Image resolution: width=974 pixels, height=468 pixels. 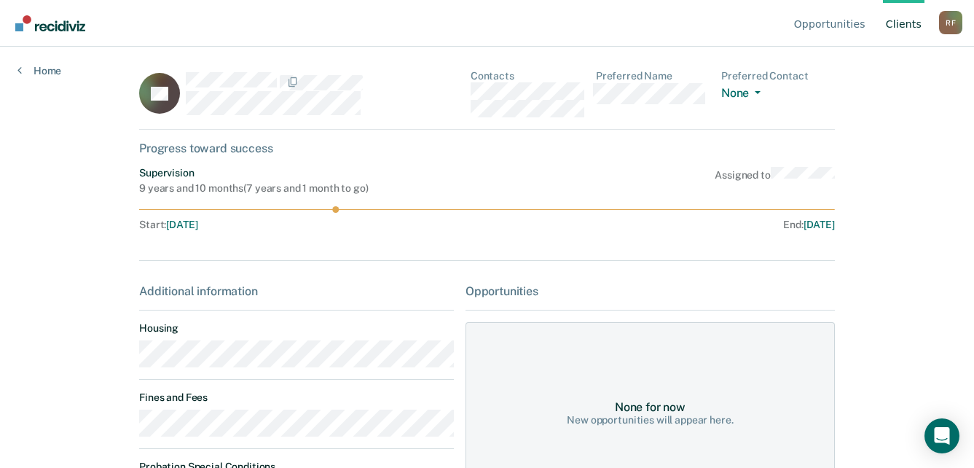 What do you see at coordinates (942, 436) in the screenshot?
I see `div: Open Intercom Messenger` at bounding box center [942, 436].